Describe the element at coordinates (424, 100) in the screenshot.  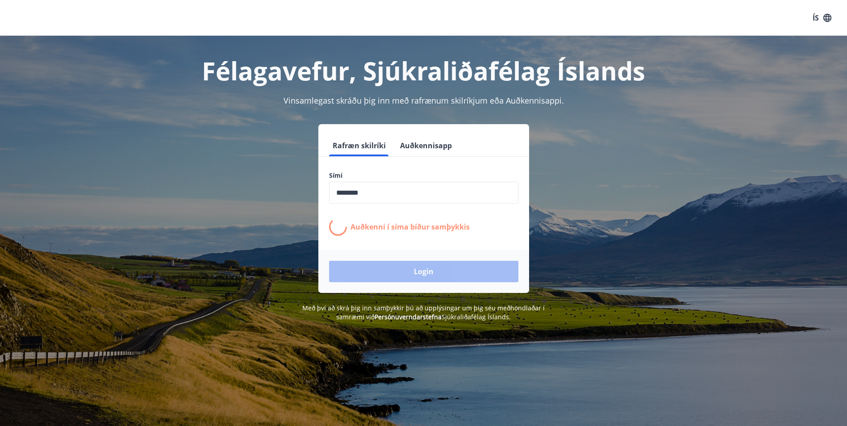
I see `span: Vinsamlegast skráðu þig inn með rafrænum skilríkjum eða Auðkennisappi.` at that location.